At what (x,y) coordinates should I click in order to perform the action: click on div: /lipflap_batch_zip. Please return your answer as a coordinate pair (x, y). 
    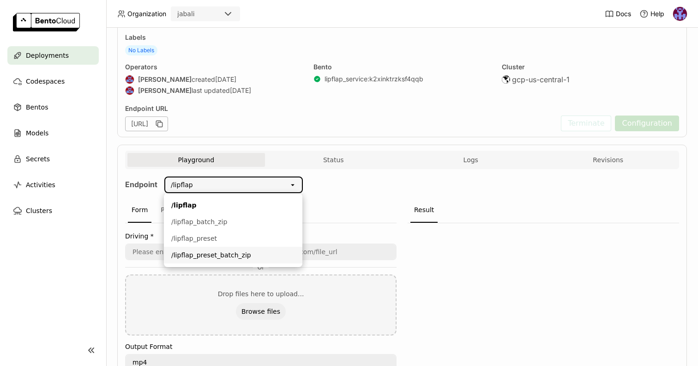
    Looking at the image, I should click on (233, 222).